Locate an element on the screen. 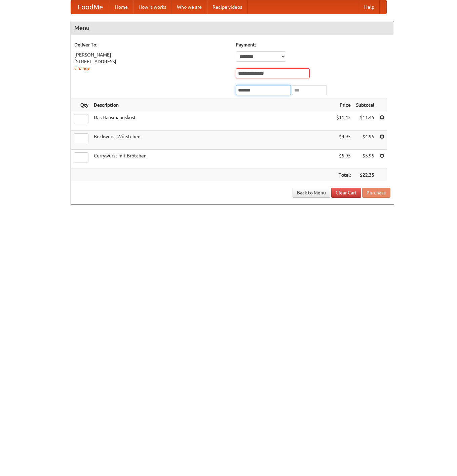  td: Bockwurst Würstchen is located at coordinates (212, 140).